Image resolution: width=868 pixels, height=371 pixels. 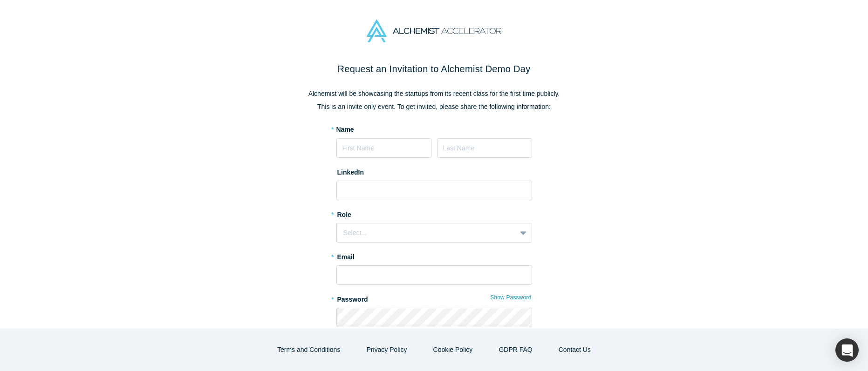 What do you see at coordinates (515, 350) in the screenshot?
I see `a: GDPR FAQ` at bounding box center [515, 350].